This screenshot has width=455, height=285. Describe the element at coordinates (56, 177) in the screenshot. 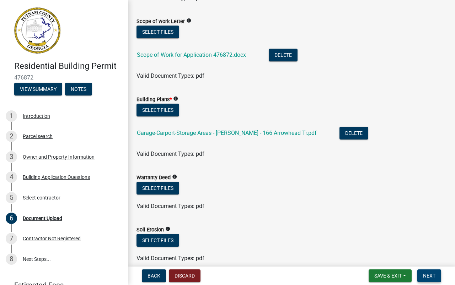

I see `div: Building Application Questions` at that location.